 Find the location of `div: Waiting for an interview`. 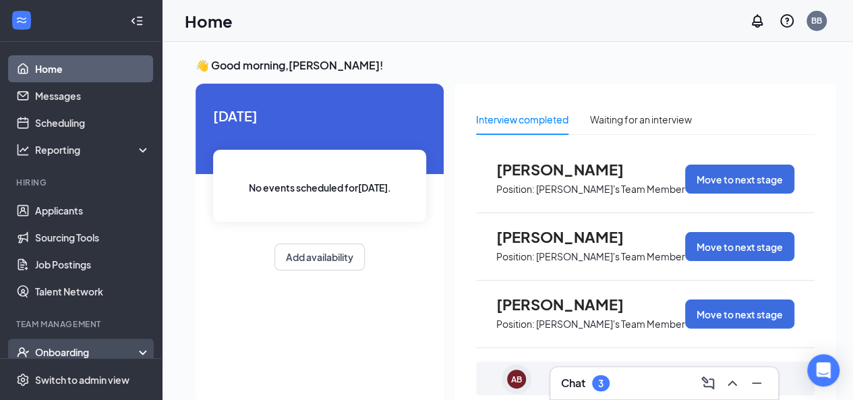

div: Waiting for an interview is located at coordinates (640, 119).